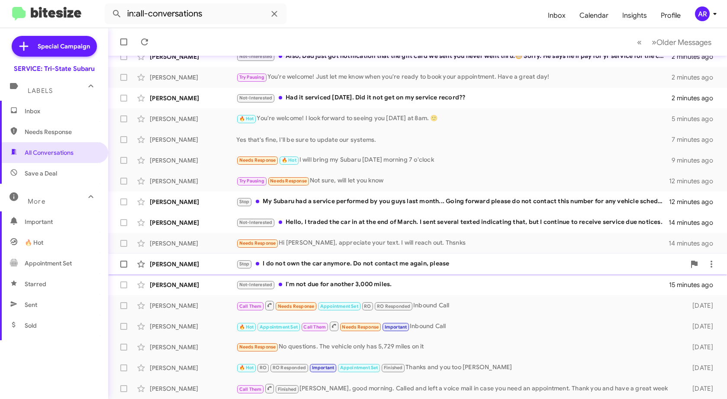 This screenshot has height=399, width=727. What do you see at coordinates (452, 222) in the screenshot?
I see `div: Hello, I traded the car in at the end of March. I sent several texted indicating that, but I cont...` at bounding box center [452, 222].